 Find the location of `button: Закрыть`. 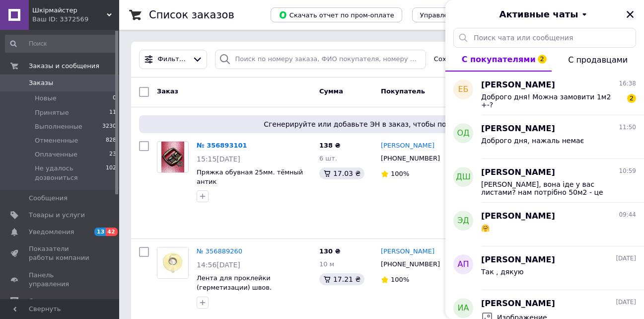

button: Закрыть is located at coordinates (630, 15).